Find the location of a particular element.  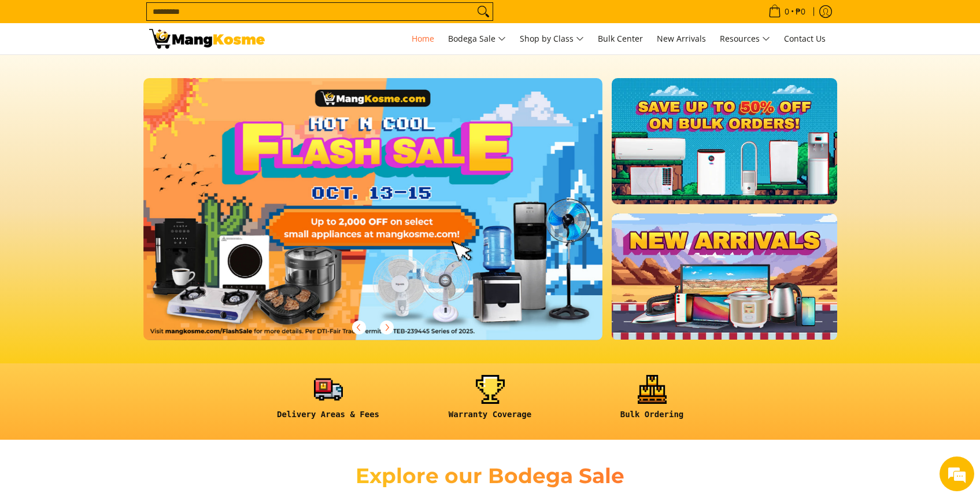

a: Bulk Center is located at coordinates (620, 39).